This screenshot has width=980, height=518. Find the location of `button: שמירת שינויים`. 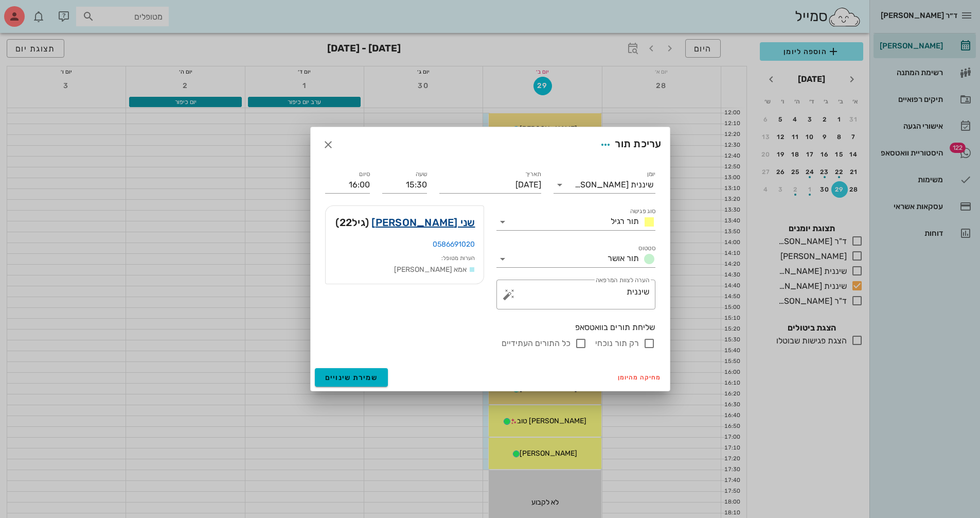

button: שמירת שינויים is located at coordinates (351, 377).